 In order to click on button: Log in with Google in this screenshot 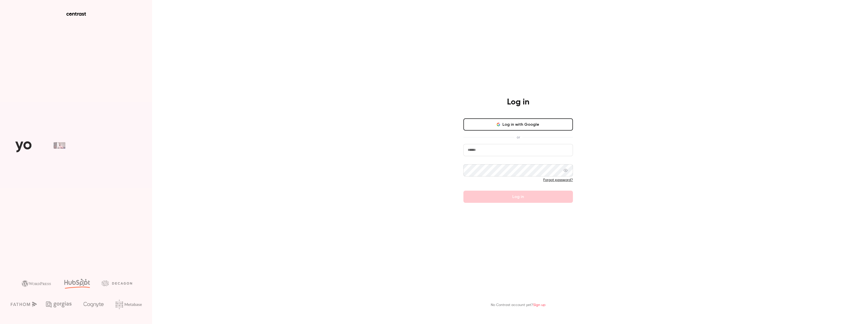, I will do `click(518, 124)`.